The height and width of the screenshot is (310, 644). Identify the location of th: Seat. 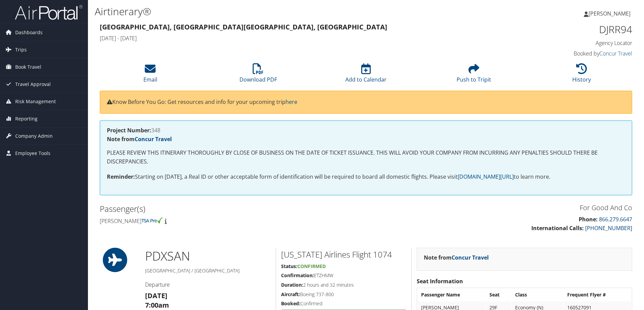
(498, 295).